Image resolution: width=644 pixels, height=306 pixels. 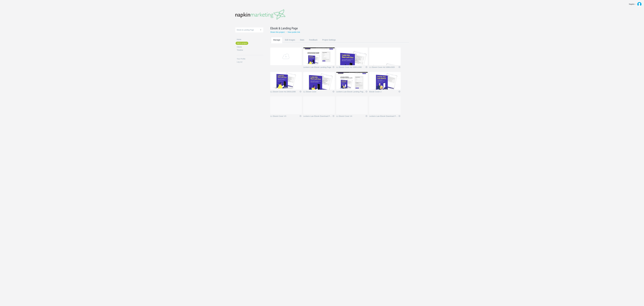 What do you see at coordinates (250, 47) in the screenshot?
I see `a: Clients` at bounding box center [250, 47].